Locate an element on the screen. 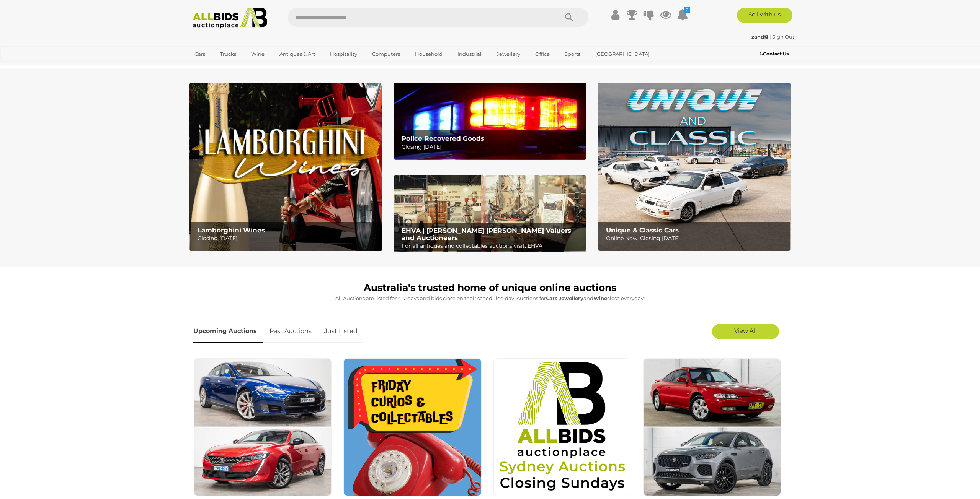  a: Just Listed is located at coordinates (341, 331).